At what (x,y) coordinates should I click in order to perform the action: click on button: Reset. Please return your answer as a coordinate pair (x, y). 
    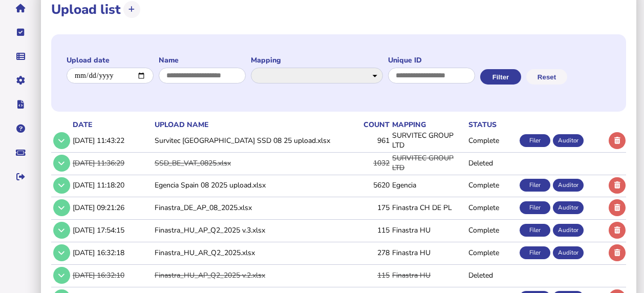
    Looking at the image, I should click on (546, 77).